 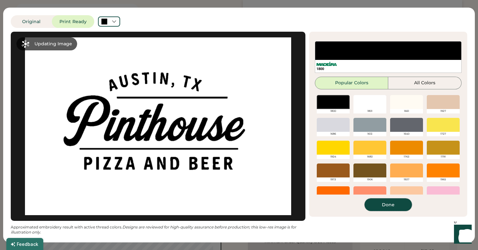 What do you see at coordinates (407, 179) in the screenshot?
I see `div: 1937` at bounding box center [407, 179].